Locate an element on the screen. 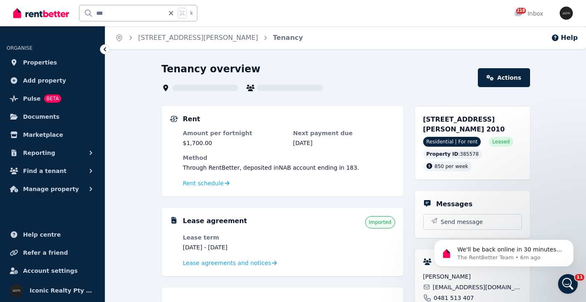 The width and height of the screenshot is (586, 302). button: Reporting is located at coordinates (52, 153).